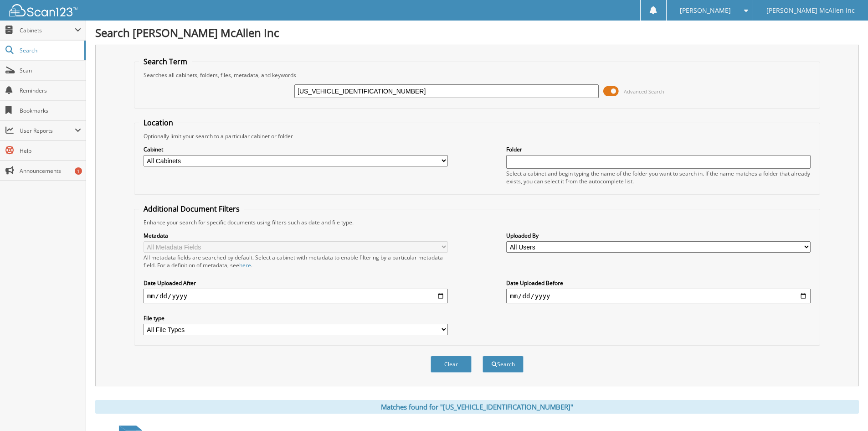 The height and width of the screenshot is (431, 868). What do you see at coordinates (50, 110) in the screenshot?
I see `span: Bookmarks` at bounding box center [50, 110].